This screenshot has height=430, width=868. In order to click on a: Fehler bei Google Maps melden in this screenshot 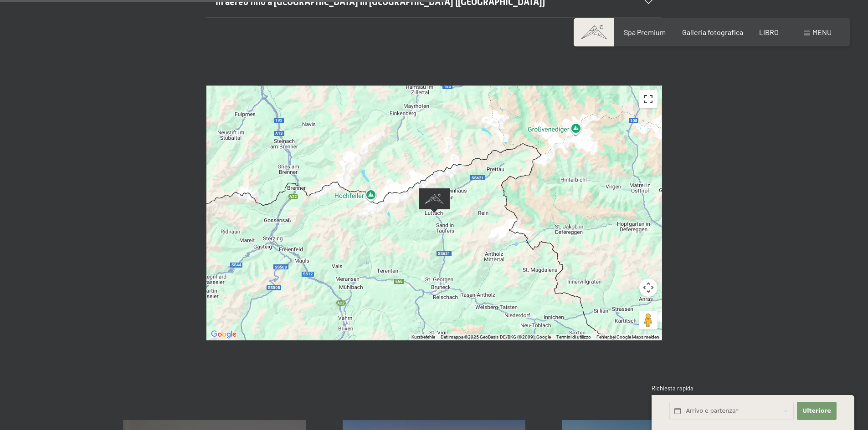, I will do `click(628, 337)`.